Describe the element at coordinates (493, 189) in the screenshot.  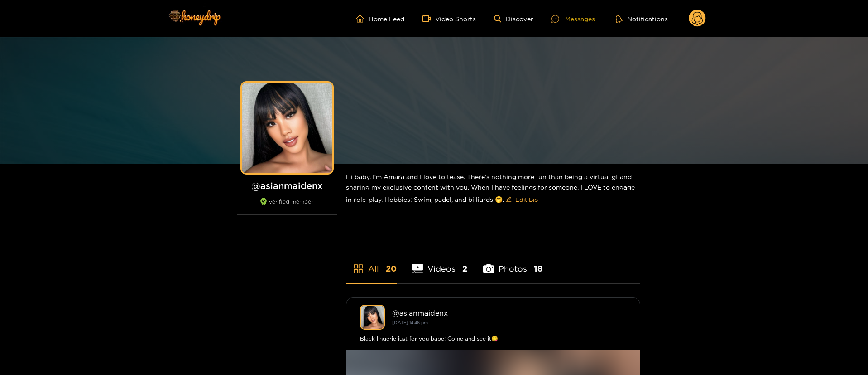
I see `div: Hi baby. I’m Amara and I love to tease. There’s nothing more fun than being a virtual gf and shar...` at that location.